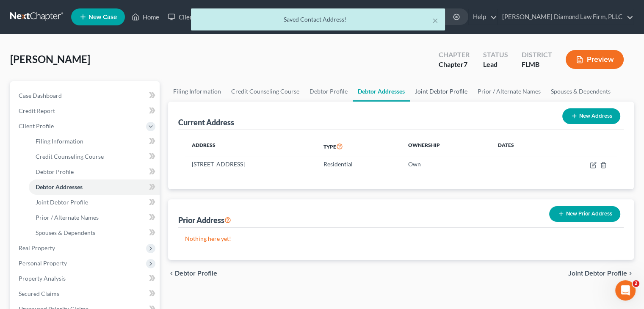 This screenshot has width=644, height=309. Describe the element at coordinates (36, 126) in the screenshot. I see `span: Client Profile` at that location.